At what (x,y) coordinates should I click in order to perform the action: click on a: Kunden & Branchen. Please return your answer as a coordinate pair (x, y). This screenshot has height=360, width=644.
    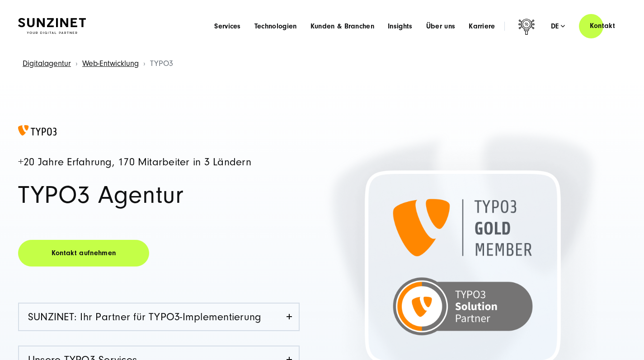
    Looking at the image, I should click on (342, 26).